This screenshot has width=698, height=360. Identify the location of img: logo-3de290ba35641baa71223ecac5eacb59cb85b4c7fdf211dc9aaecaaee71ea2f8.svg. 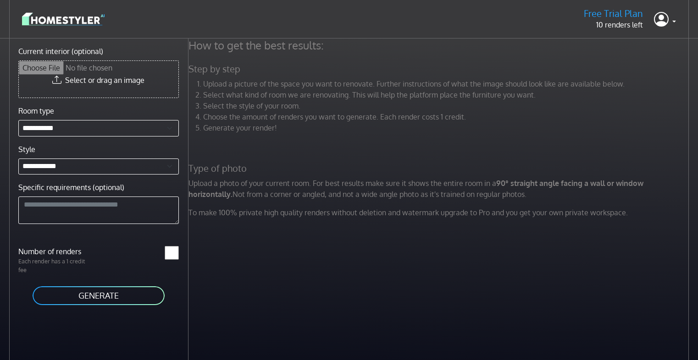
(63, 19).